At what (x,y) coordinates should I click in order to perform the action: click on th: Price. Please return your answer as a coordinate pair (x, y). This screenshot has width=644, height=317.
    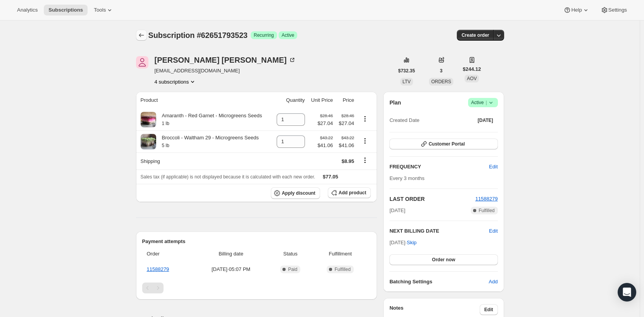
    Looking at the image, I should click on (346, 100).